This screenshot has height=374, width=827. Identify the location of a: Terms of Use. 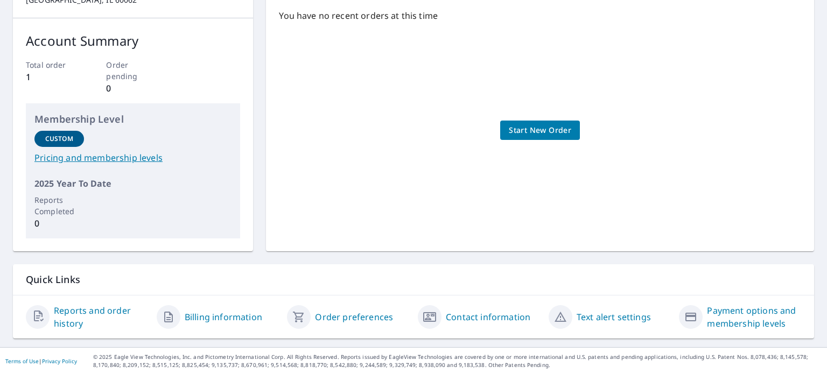
(22, 361).